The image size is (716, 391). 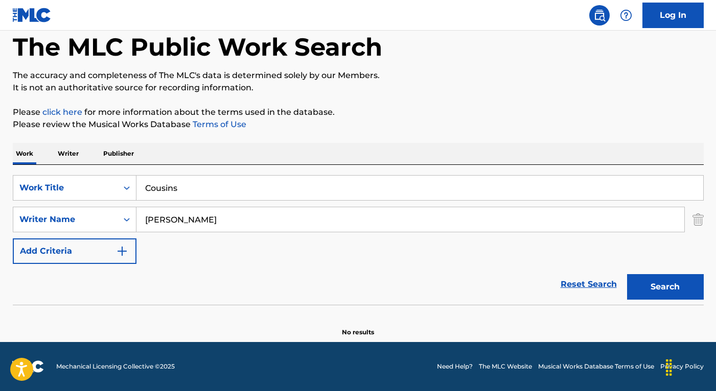 What do you see at coordinates (68, 154) in the screenshot?
I see `p: Writer` at bounding box center [68, 154].